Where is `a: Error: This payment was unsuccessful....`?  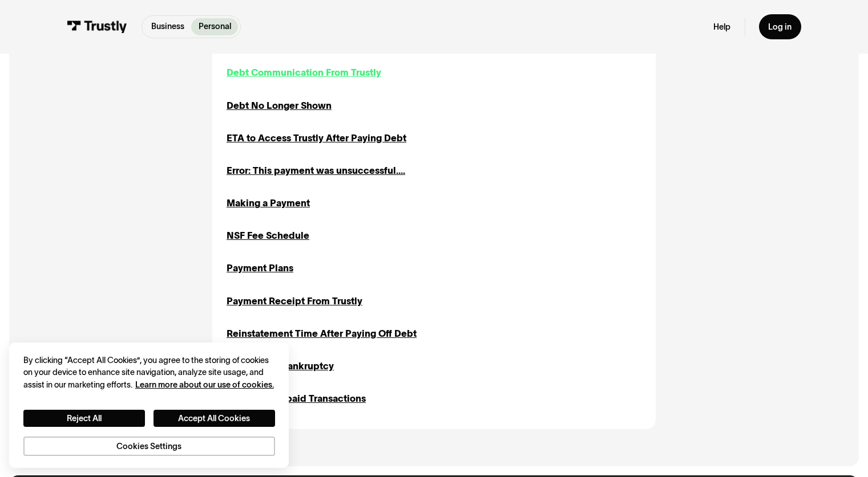 a: Error: This payment was unsuccessful.... is located at coordinates (316, 170).